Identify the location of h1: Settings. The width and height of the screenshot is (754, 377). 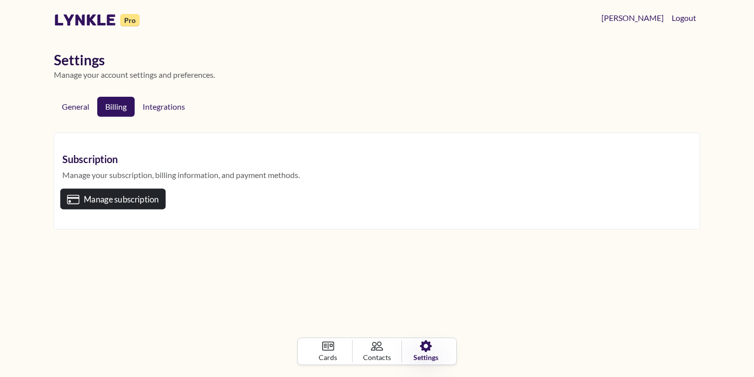
(377, 60).